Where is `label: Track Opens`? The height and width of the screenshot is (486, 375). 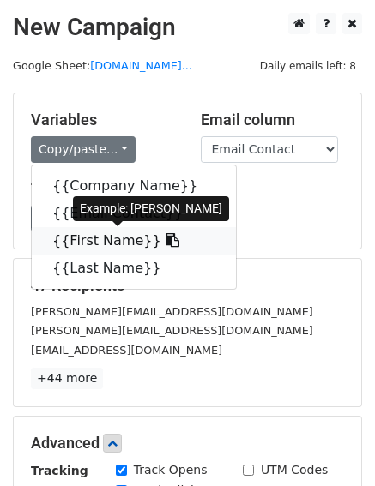
label: Track Opens is located at coordinates (171, 470).